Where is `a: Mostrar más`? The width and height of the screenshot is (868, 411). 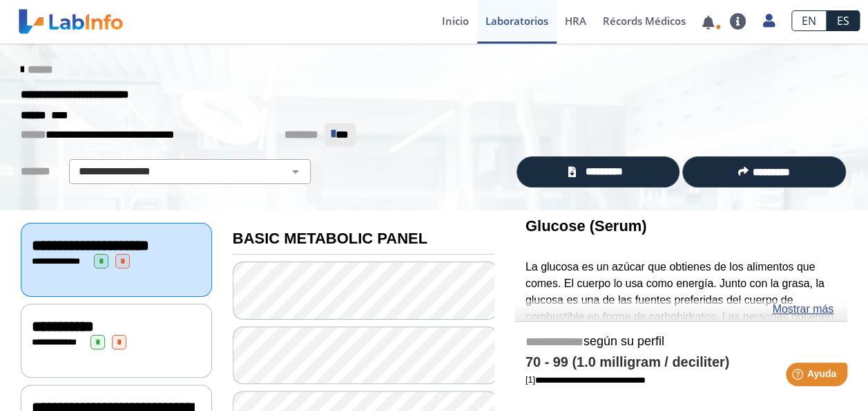 a: Mostrar más is located at coordinates (803, 309).